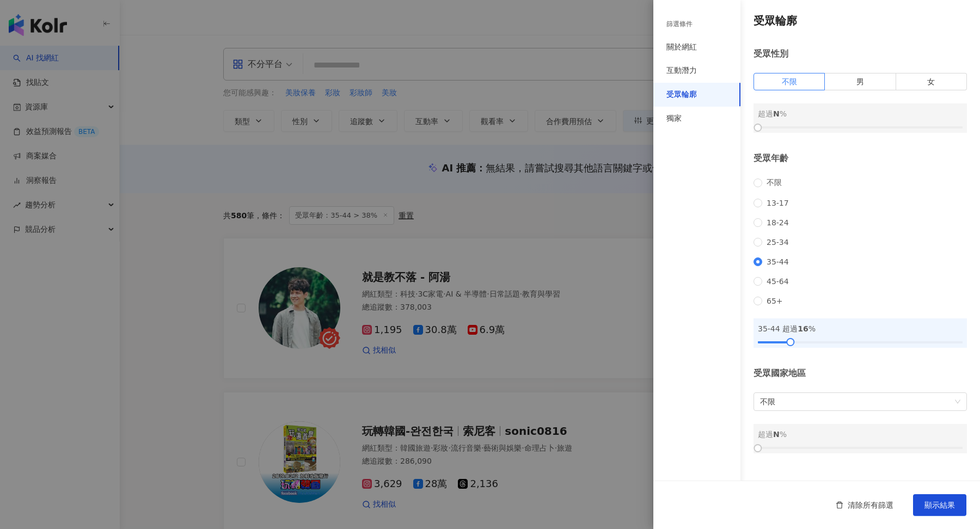 The image size is (980, 529). Describe the element at coordinates (860, 82) in the screenshot. I see `span: 男` at that location.